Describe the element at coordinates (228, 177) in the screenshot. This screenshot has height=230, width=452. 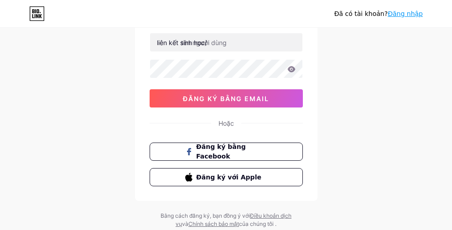
I see `font: Đăng ký với Apple` at that location.